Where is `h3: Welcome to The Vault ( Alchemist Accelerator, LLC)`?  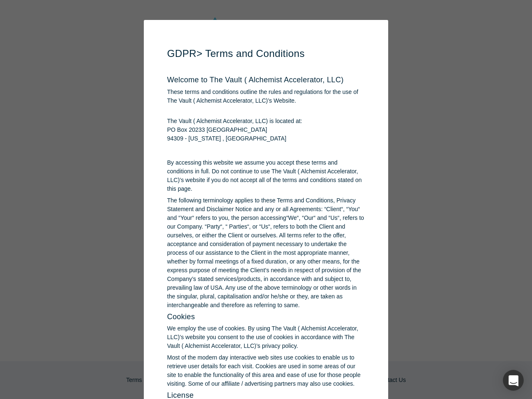 h3: Welcome to The Vault ( Alchemist Accelerator, LLC) is located at coordinates (266, 80).